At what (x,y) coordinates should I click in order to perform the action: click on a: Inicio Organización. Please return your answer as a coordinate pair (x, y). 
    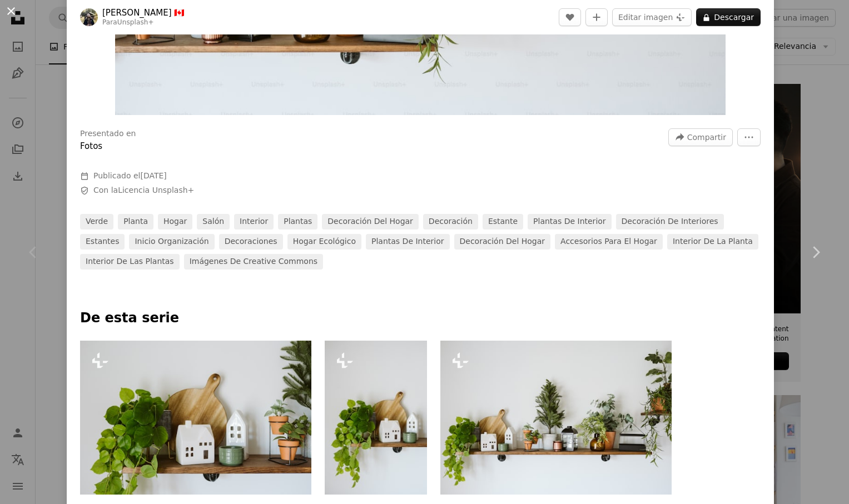
    Looking at the image, I should click on (172, 242).